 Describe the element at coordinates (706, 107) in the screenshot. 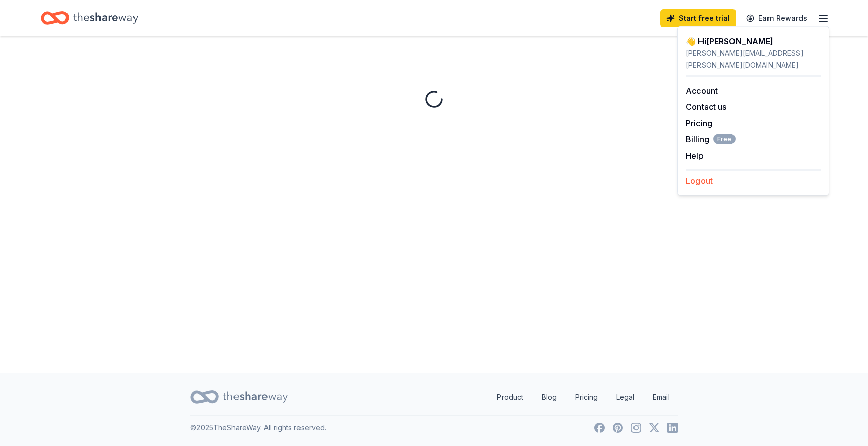

I see `button: Contact us` at that location.